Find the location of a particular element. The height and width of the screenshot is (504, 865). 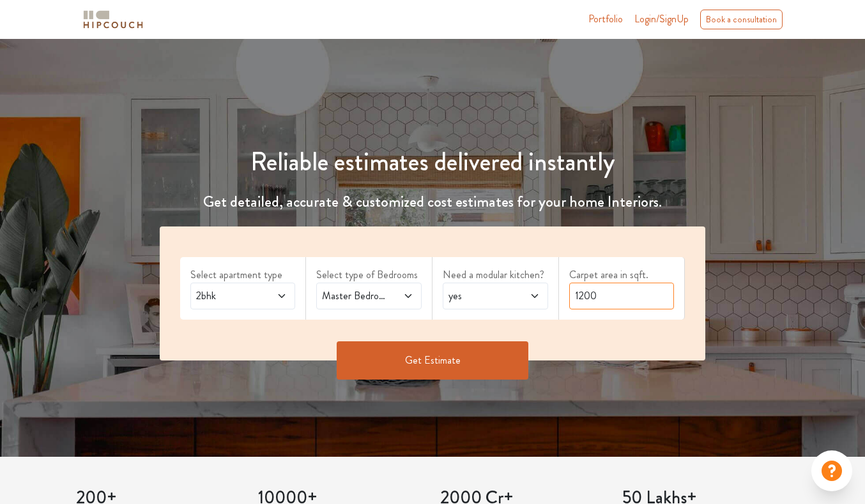

span: 2bhk is located at coordinates (228, 296).